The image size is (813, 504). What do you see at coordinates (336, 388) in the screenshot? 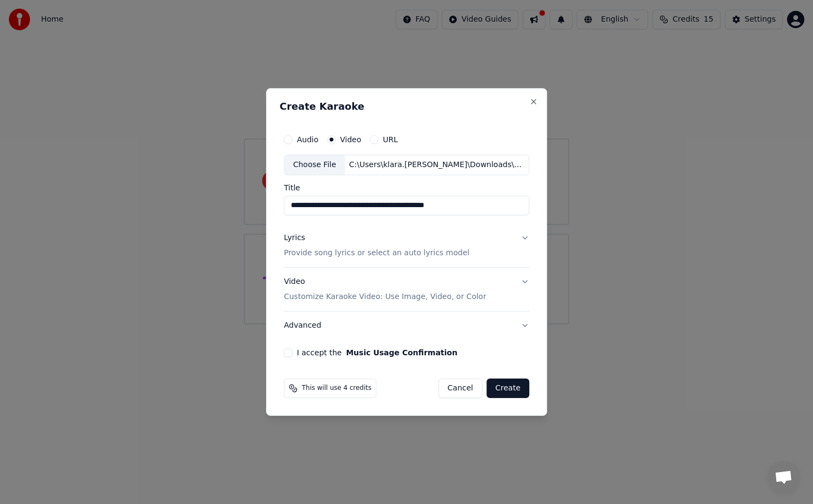
I see `span: This will use 4 credits` at bounding box center [336, 388].